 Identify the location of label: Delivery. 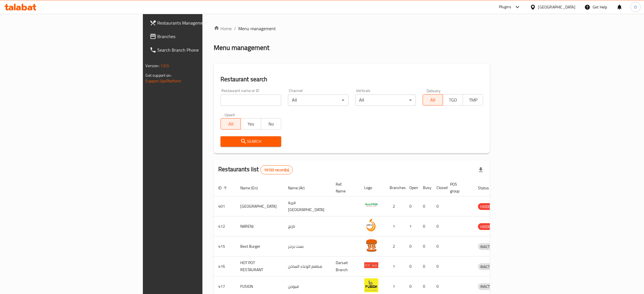
(433, 90).